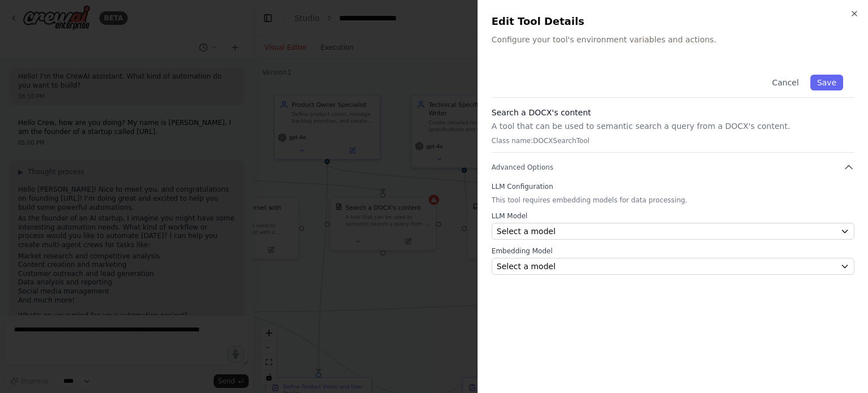 Image resolution: width=868 pixels, height=393 pixels. What do you see at coordinates (673, 141) in the screenshot?
I see `p: Class name: DOCXSearchTool` at bounding box center [673, 141].